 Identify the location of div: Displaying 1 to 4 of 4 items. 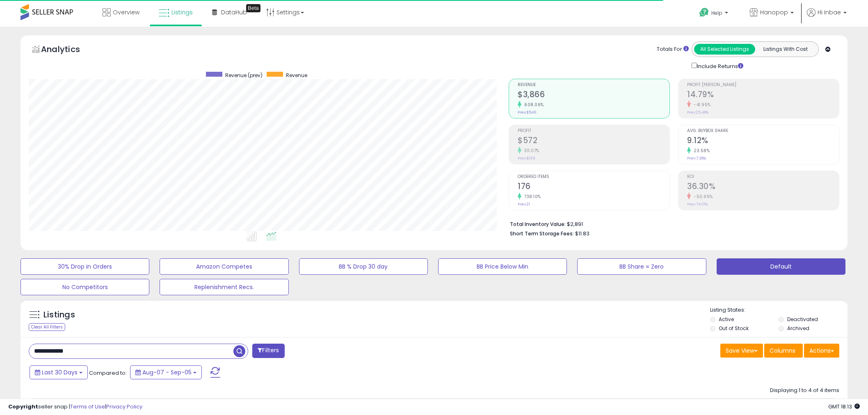
(804, 390).